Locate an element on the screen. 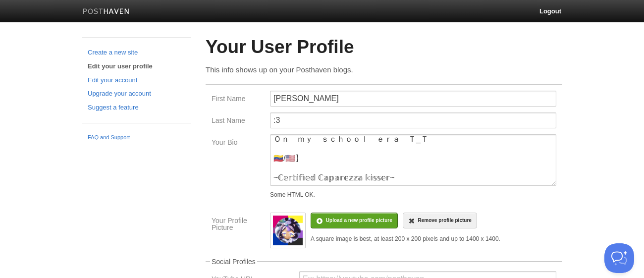 The height and width of the screenshot is (278, 644). span: Upload a new profile picture is located at coordinates (359, 220).